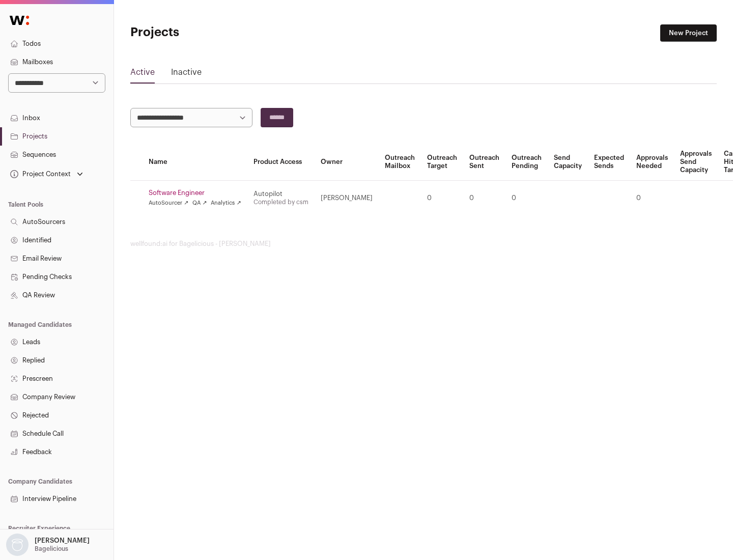 The image size is (733, 560). Describe the element at coordinates (195, 193) in the screenshot. I see `a: Software Engineer` at that location.